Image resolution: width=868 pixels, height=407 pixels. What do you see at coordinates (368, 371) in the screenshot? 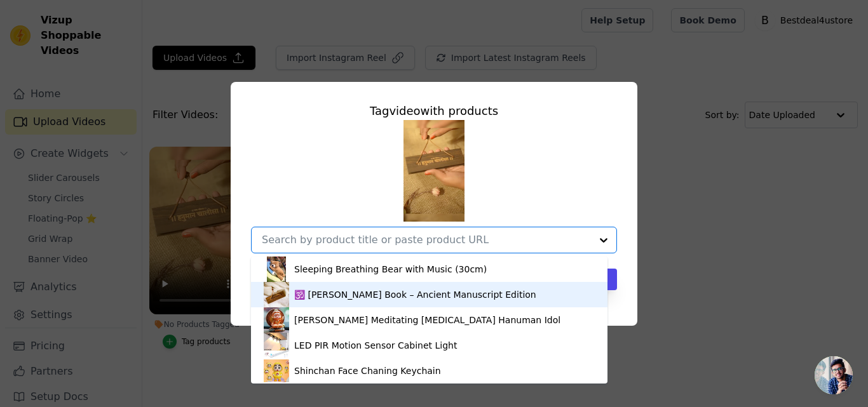
I see `div: Shinchan Face Chaning Keychain` at bounding box center [368, 371].